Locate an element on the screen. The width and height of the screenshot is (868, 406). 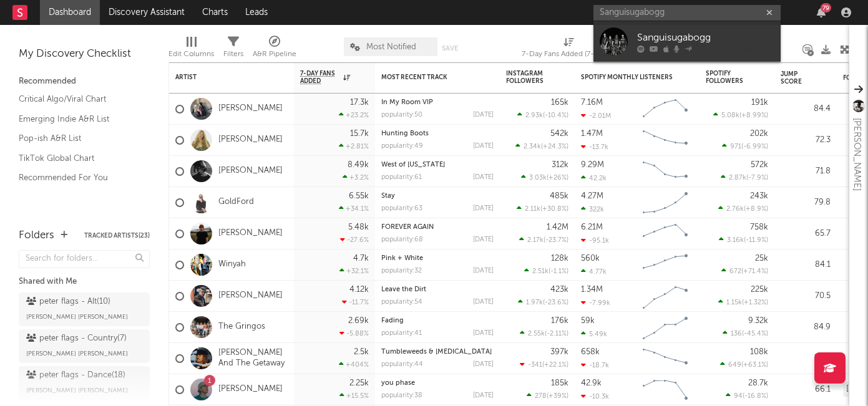
div: 225k is located at coordinates (760, 290).